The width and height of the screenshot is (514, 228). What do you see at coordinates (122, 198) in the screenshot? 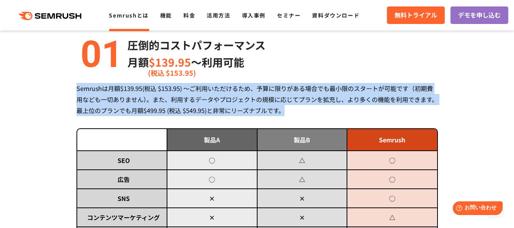
I see `td: SNS` at bounding box center [122, 198].